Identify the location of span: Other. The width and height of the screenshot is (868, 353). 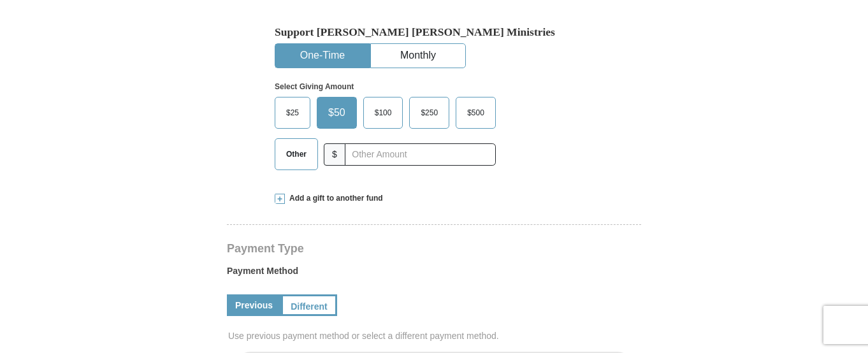
(296, 154).